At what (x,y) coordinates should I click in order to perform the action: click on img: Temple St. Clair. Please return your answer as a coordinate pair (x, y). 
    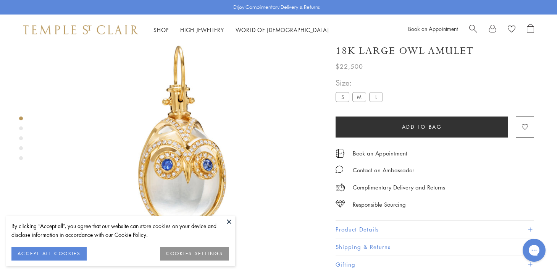
    Looking at the image, I should click on (81, 30).